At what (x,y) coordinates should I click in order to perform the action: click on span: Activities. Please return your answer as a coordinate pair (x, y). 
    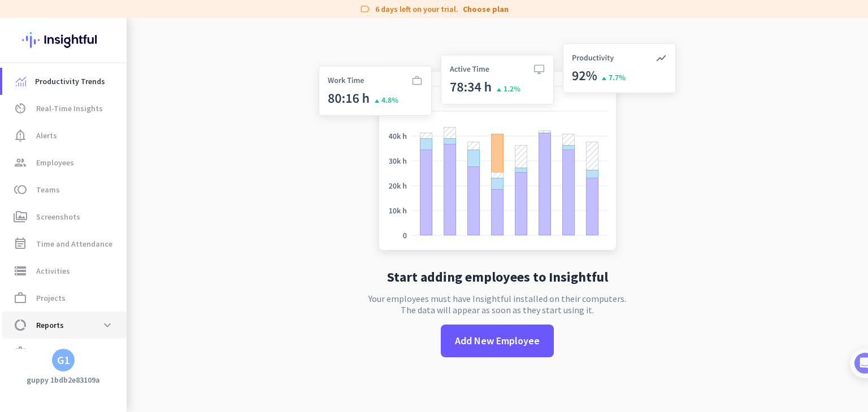
    Looking at the image, I should click on (53, 271).